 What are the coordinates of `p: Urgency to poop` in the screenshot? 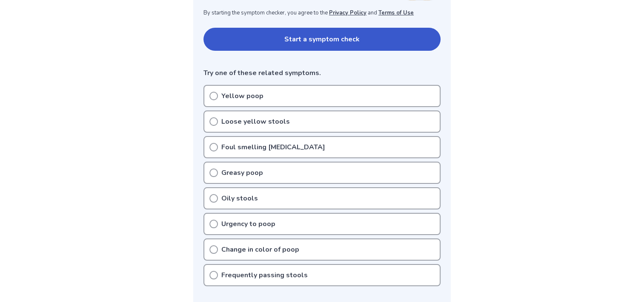 It's located at (248, 224).